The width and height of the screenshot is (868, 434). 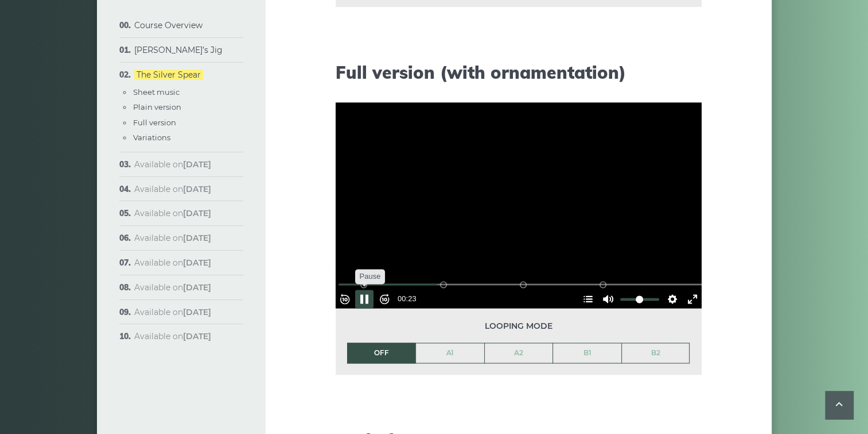 I want to click on a: Sheet music, so click(x=156, y=92).